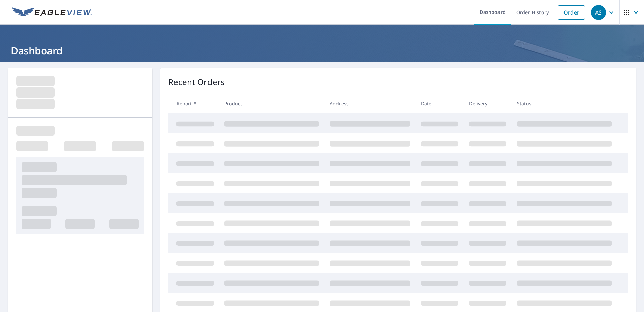 This screenshot has width=644, height=312. Describe the element at coordinates (322, 50) in the screenshot. I see `h1: Dashboard` at that location.